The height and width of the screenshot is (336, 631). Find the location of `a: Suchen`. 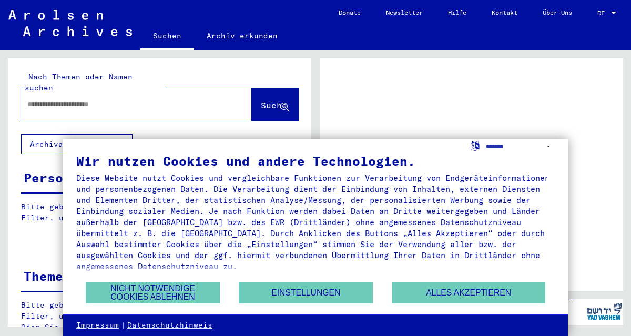

a: Suchen is located at coordinates (167, 37).